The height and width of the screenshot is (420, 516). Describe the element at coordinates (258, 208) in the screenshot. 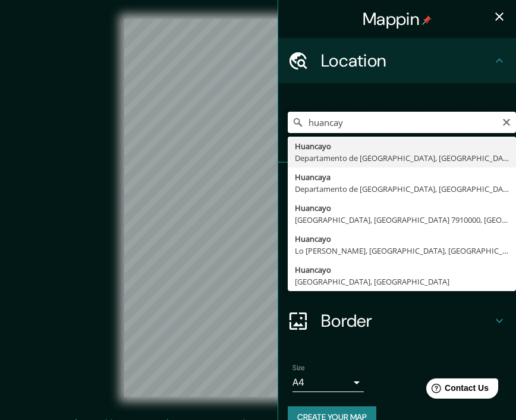

I see `canvas: Map` at that location.